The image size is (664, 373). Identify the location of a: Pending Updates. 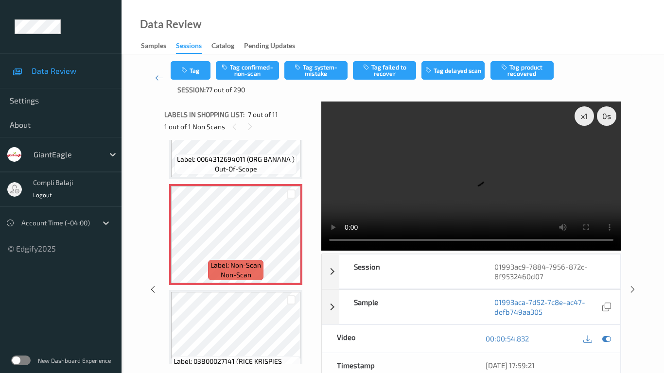
(274, 46).